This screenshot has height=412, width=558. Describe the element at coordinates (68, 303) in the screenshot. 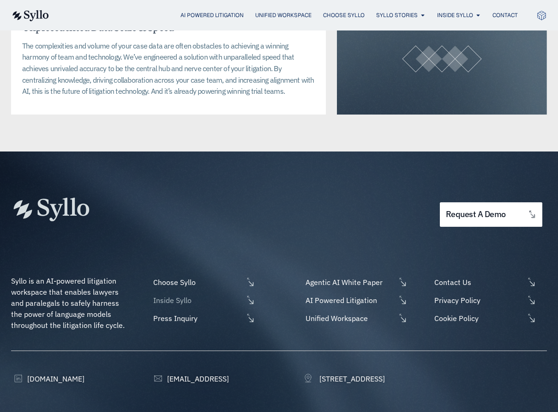

I see `span: Syllo is an AI-powered litigation workspace that enables lawyers and paralegals to safely harness...` at that location.